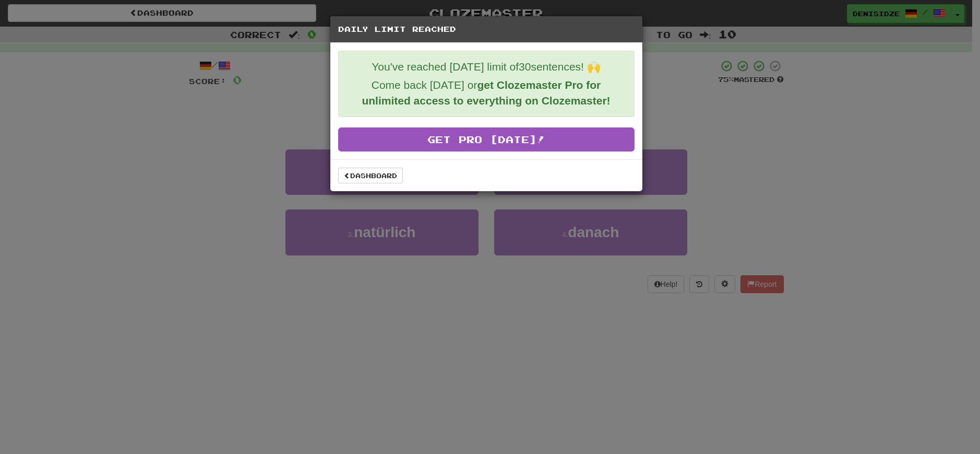 The image size is (980, 454). I want to click on strong: get Clozemaster Pro for unlimited access to everything on Clozemaster!, so click(486, 93).